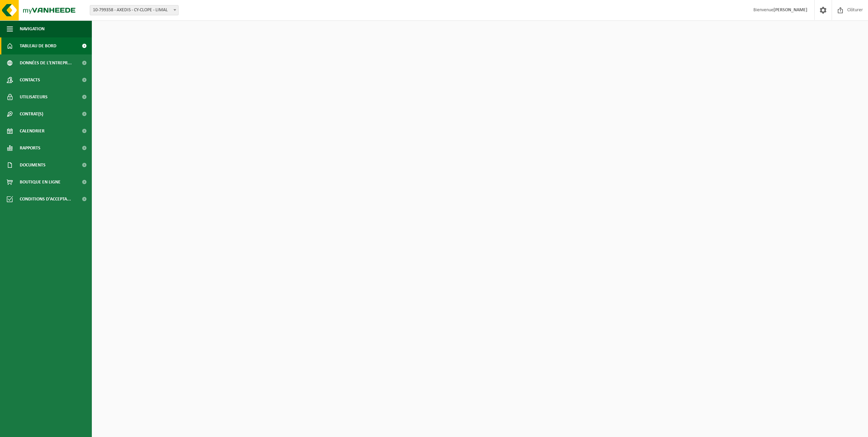 This screenshot has height=437, width=868. I want to click on span: Conditions d'accepta..., so click(45, 199).